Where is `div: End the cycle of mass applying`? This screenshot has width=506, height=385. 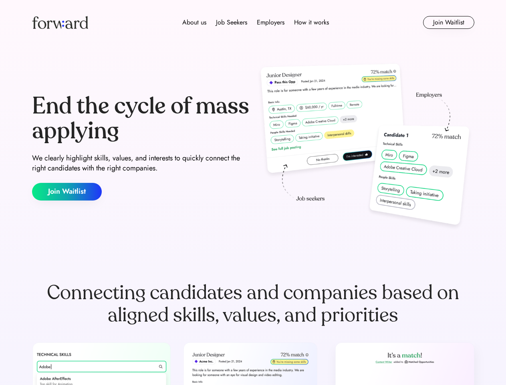 div: End the cycle of mass applying is located at coordinates (141, 118).